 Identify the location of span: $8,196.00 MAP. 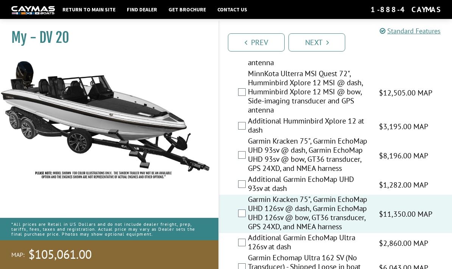
(404, 156).